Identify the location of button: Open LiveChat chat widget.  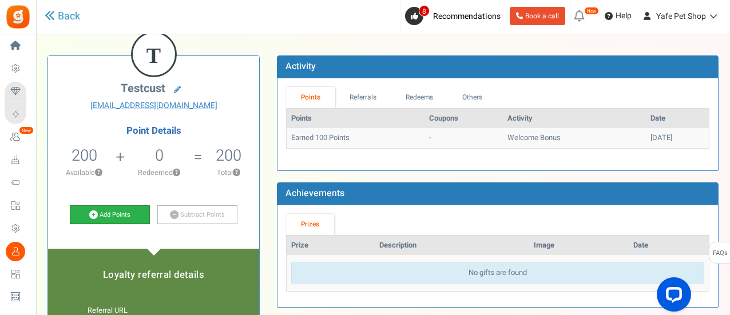
(26, 22).